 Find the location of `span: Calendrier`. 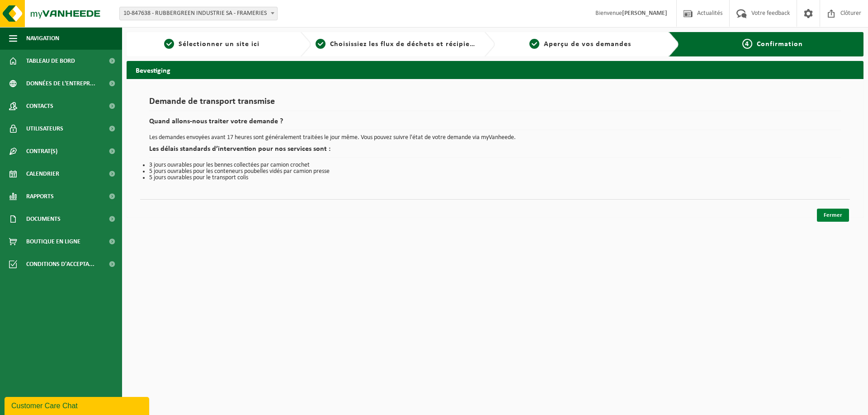

span: Calendrier is located at coordinates (42, 174).